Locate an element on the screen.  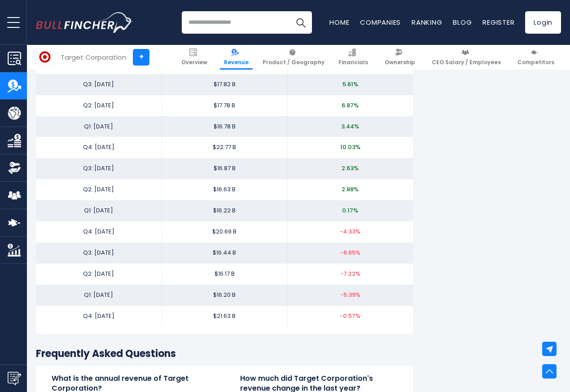
span: Overview is located at coordinates (194, 62).